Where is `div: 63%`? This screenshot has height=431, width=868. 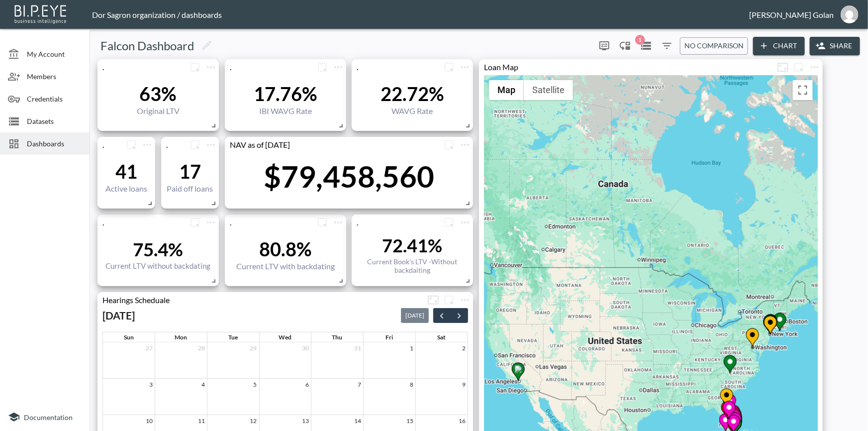
div: 63% is located at coordinates (158, 93).